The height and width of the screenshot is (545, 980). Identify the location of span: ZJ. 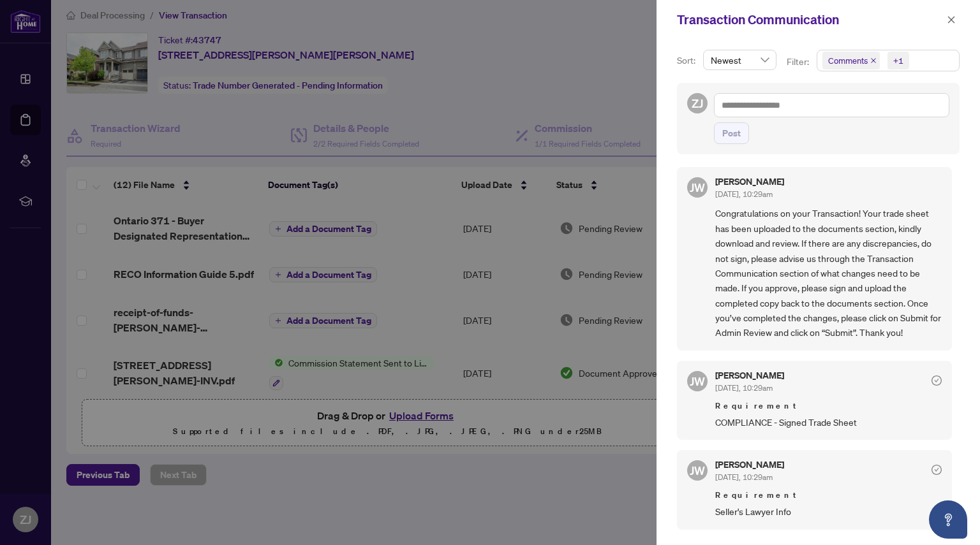
(698, 103).